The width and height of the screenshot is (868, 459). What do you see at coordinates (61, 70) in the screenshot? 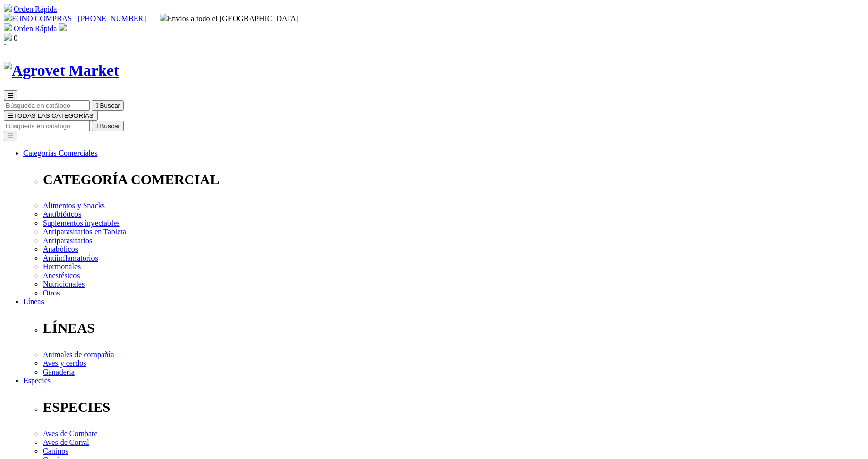
I see `img: Agrovet Market` at bounding box center [61, 70].